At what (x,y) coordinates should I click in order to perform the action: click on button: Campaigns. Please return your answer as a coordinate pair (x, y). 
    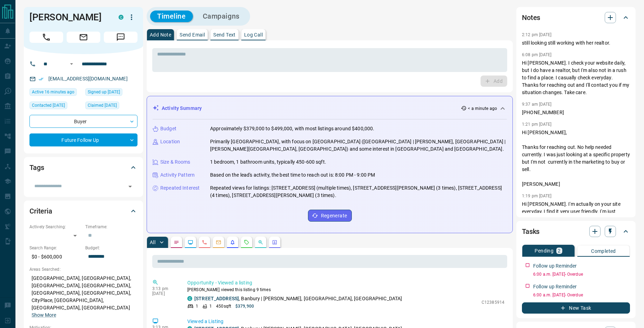
    Looking at the image, I should click on (221, 16).